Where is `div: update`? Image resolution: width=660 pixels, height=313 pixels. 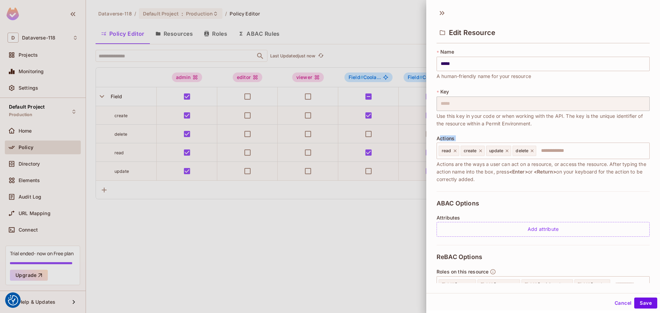 div: update is located at coordinates (499, 151).